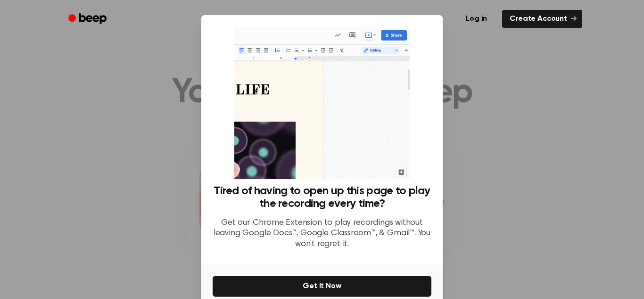 This screenshot has height=299, width=644. What do you see at coordinates (88, 19) in the screenshot?
I see `a: Beep` at bounding box center [88, 19].